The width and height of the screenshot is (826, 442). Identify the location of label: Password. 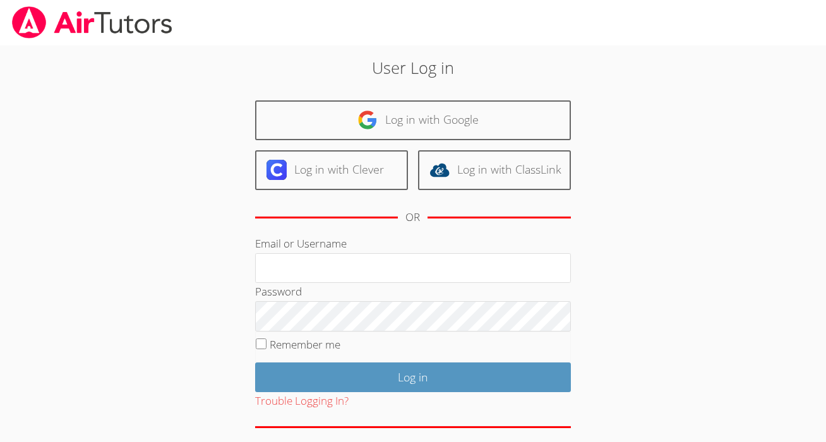
(278, 291).